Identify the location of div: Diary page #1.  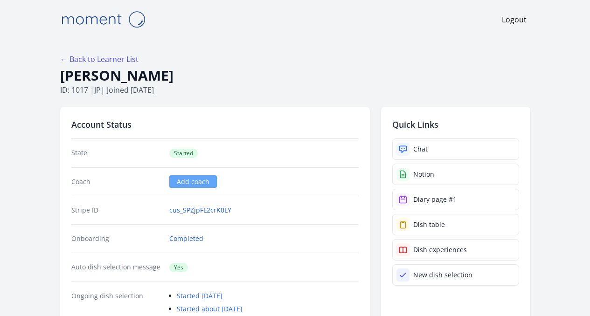
(435, 200).